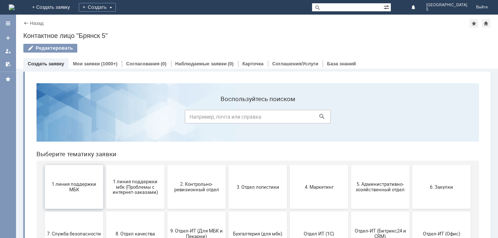  What do you see at coordinates (166, 156) in the screenshot?
I see `span: 9. Отдел-ИТ (Для МБК и Пекарни)` at bounding box center [166, 156].